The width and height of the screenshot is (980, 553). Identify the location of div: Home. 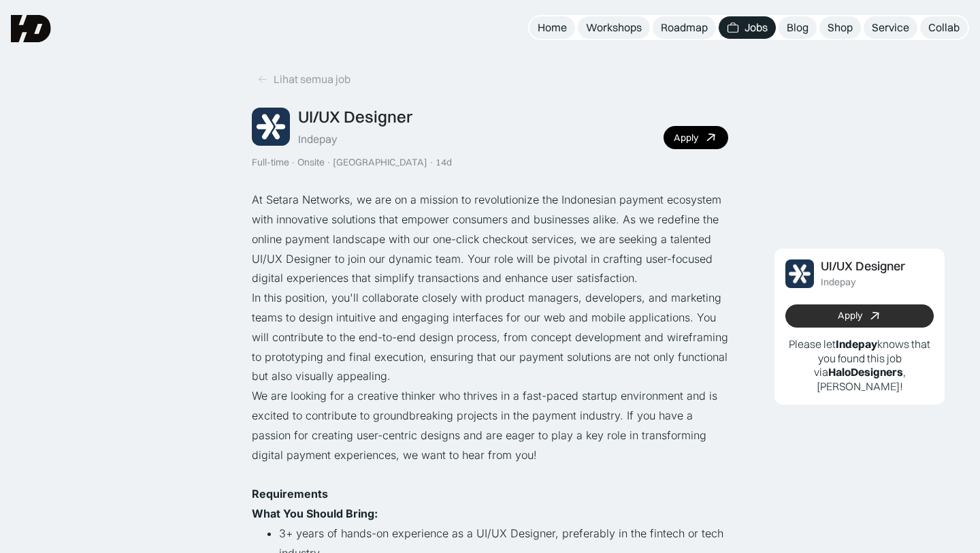
(552, 27).